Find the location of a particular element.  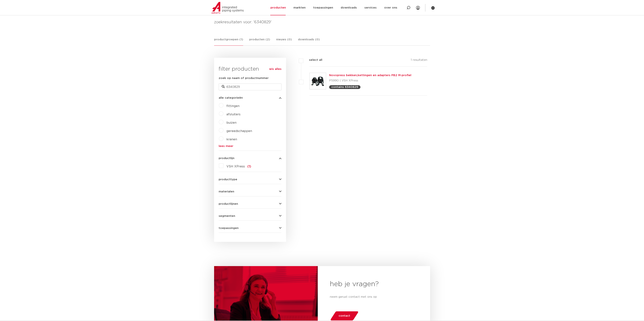

a: nieuws (0) is located at coordinates (284, 41).